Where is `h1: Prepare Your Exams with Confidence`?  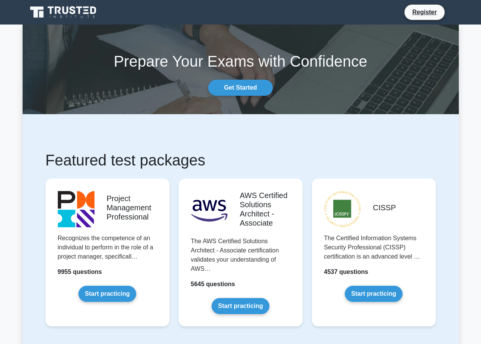
h1: Prepare Your Exams with Confidence is located at coordinates (241, 61).